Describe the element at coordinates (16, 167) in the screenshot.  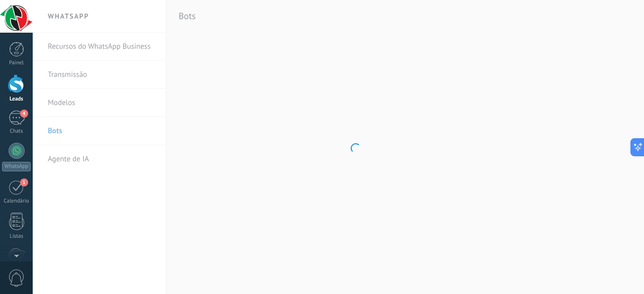
I see `div: WhatsApp` at that location.